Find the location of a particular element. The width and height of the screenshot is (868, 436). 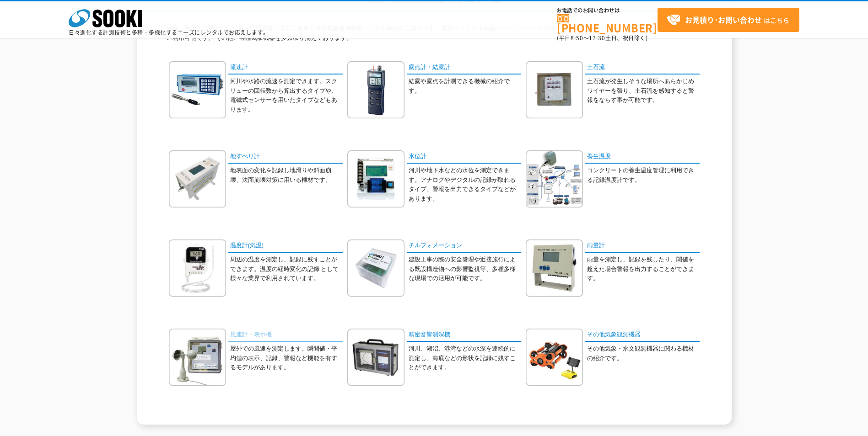

img: 温度計(気温) is located at coordinates (197, 268).